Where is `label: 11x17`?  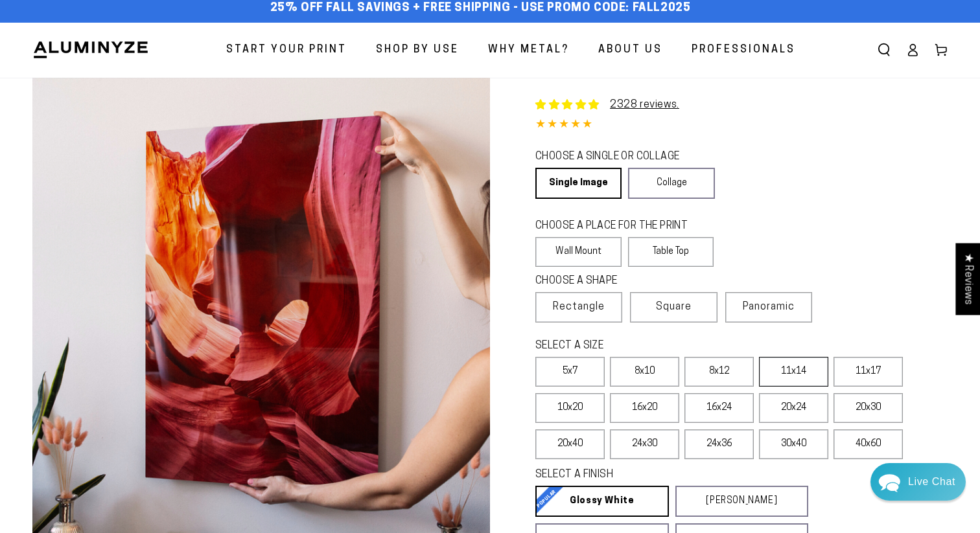 label: 11x17 is located at coordinates (868, 372).